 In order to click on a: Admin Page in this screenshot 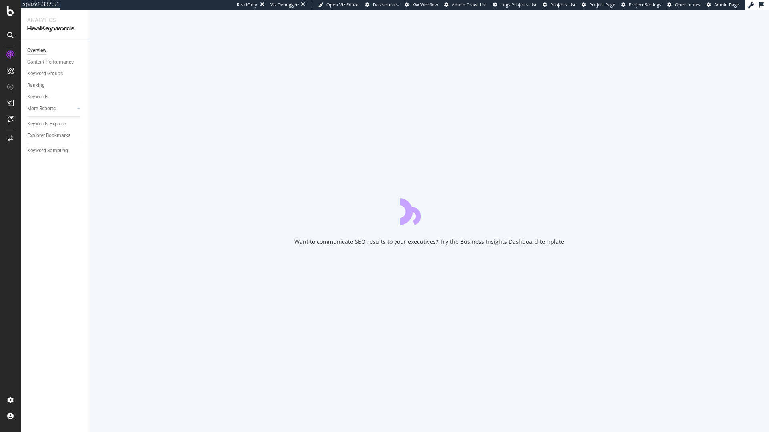, I will do `click(723, 5)`.